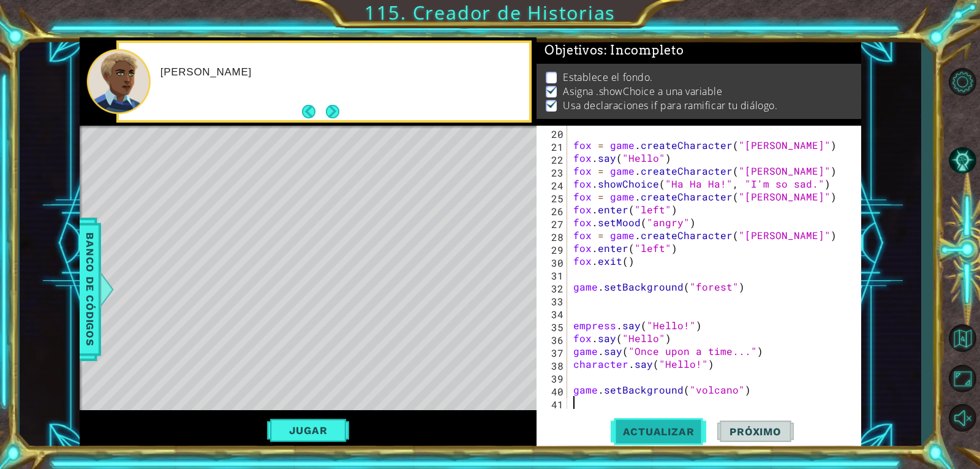  I want to click on div: 30, so click(553, 262).